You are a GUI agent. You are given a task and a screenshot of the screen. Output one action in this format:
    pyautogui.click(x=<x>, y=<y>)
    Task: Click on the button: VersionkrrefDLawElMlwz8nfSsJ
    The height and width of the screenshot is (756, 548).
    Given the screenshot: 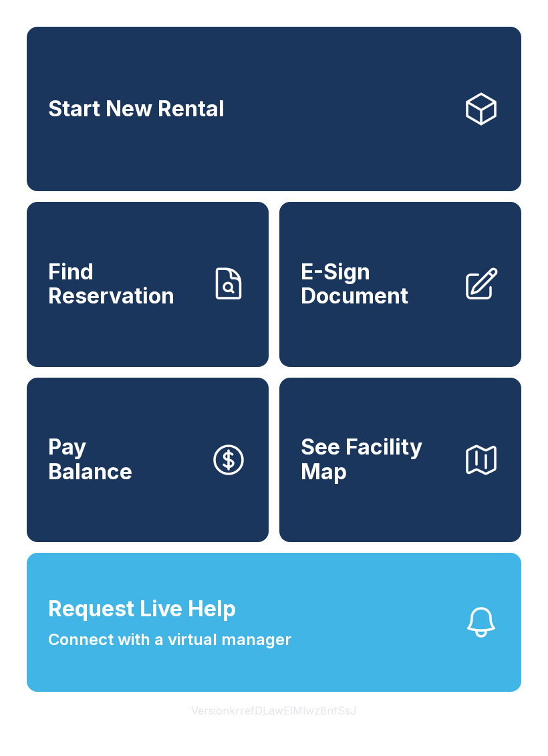 What is the action you would take?
    pyautogui.click(x=274, y=711)
    